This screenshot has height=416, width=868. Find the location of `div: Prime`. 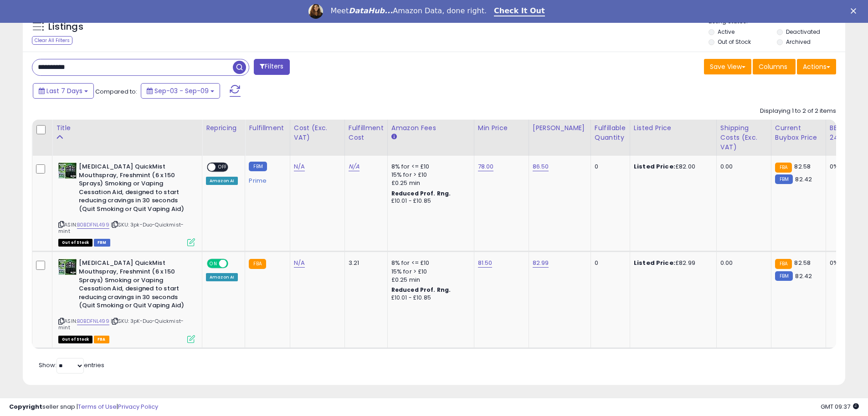

div: Prime is located at coordinates (266, 179).